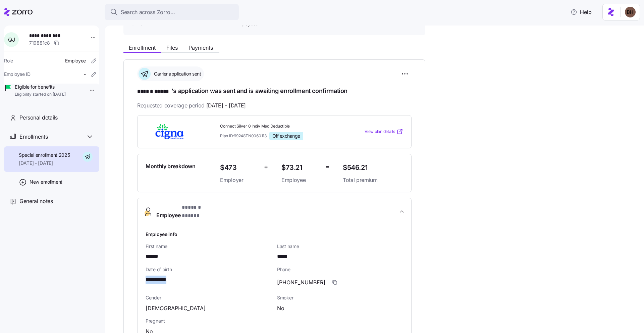  What do you see at coordinates (340, 269) in the screenshot?
I see `span: Phone` at bounding box center [340, 269].